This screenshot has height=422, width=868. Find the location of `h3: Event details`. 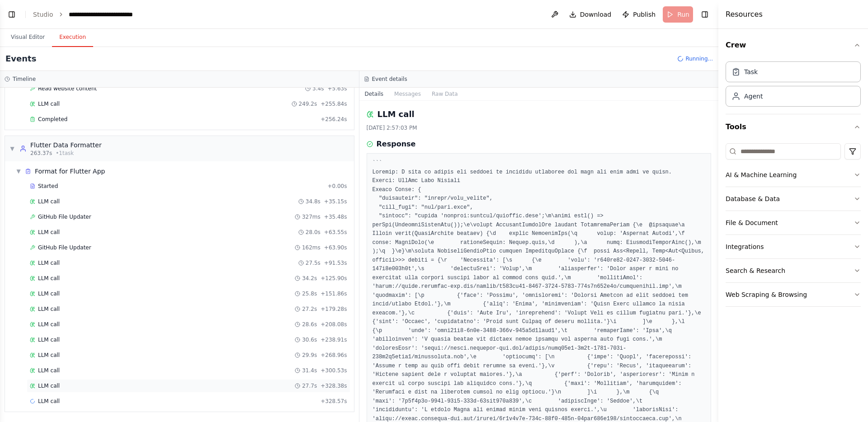

h3: Event details is located at coordinates (389, 79).